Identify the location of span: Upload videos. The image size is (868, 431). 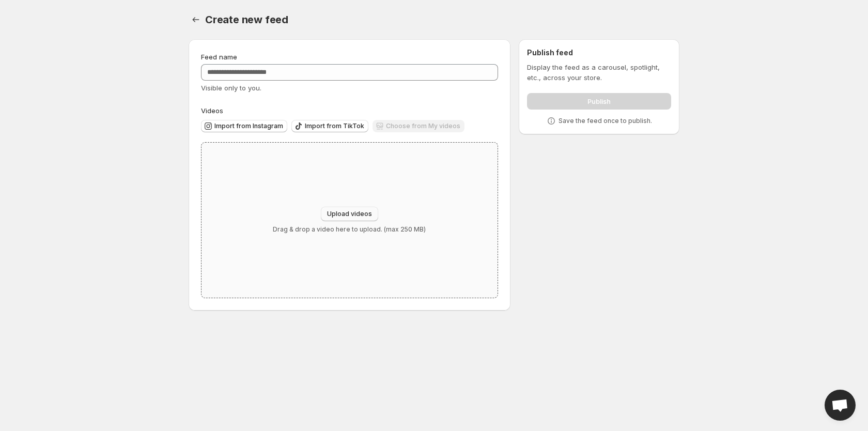
(350, 214).